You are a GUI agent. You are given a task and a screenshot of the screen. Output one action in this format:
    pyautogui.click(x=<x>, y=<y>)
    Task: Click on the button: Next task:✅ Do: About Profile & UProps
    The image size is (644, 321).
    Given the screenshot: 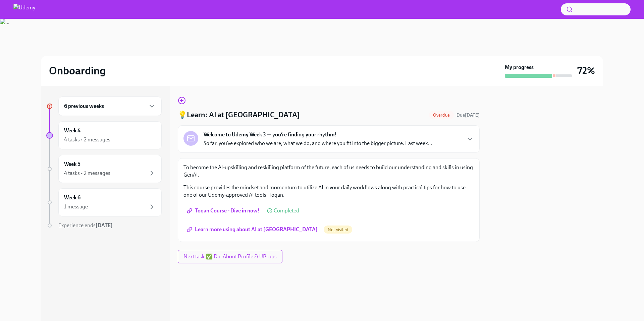 What is the action you would take?
    pyautogui.click(x=230, y=257)
    